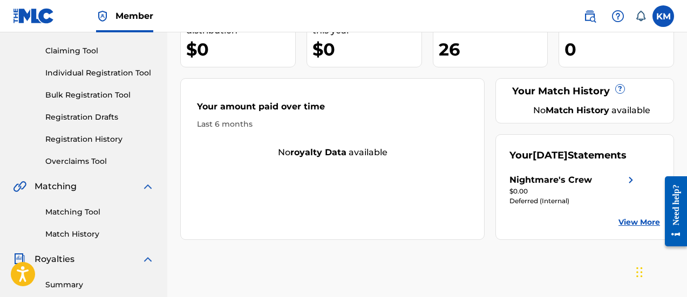 This screenshot has width=687, height=297. What do you see at coordinates (100, 117) in the screenshot?
I see `a: Registration Drafts` at bounding box center [100, 117].